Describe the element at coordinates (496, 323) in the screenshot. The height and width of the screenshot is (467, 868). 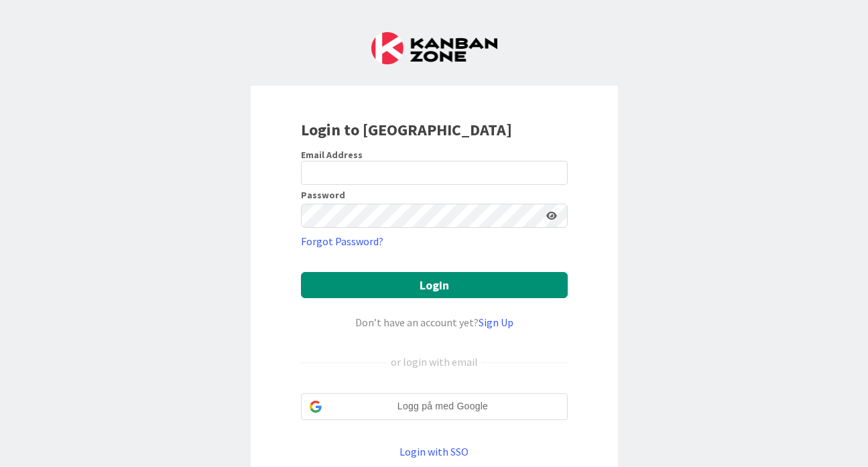
I see `a: Sign Up` at that location.